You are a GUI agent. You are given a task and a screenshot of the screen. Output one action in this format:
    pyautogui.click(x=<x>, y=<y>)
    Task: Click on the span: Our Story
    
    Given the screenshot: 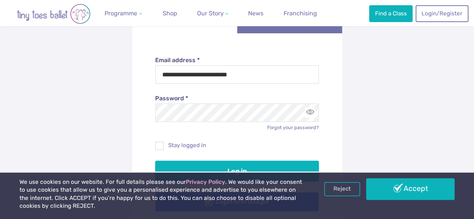 What is the action you would take?
    pyautogui.click(x=210, y=13)
    